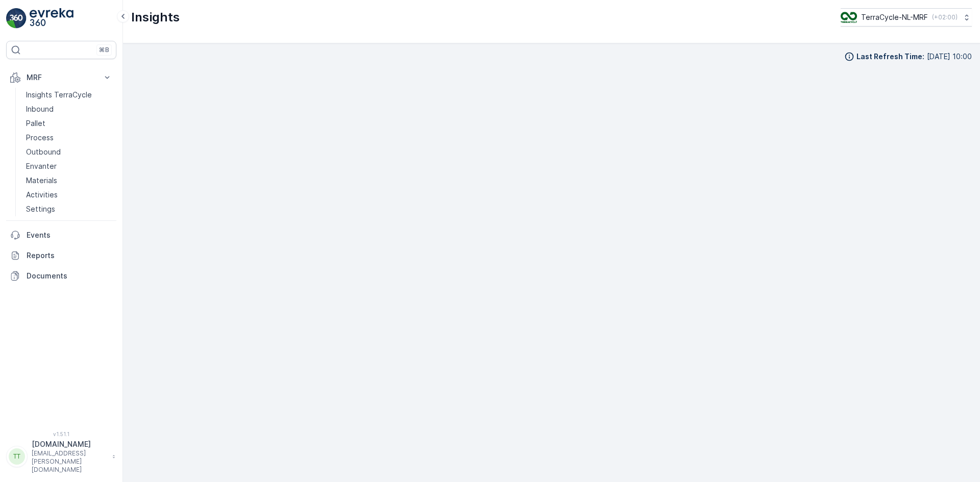 This screenshot has width=980, height=482. Describe the element at coordinates (69, 209) in the screenshot. I see `a: Settings` at that location.